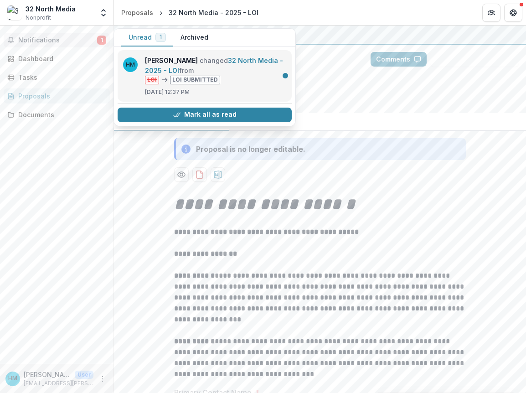 This screenshot has width=526, height=393. Describe the element at coordinates (181, 175) in the screenshot. I see `button: Preview 99be946a-09bc-43bf-823a-2ec230906a77-0.pdf` at that location.